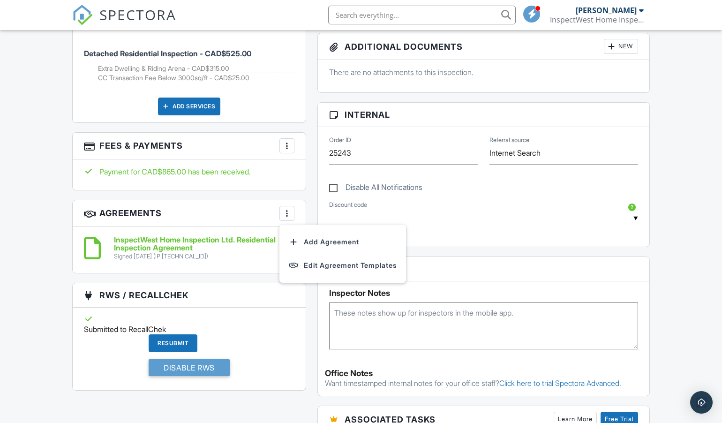 The image size is (722, 423). Describe the element at coordinates (561, 383) in the screenshot. I see `a: Click here to trial Spectora Advanced.` at that location.